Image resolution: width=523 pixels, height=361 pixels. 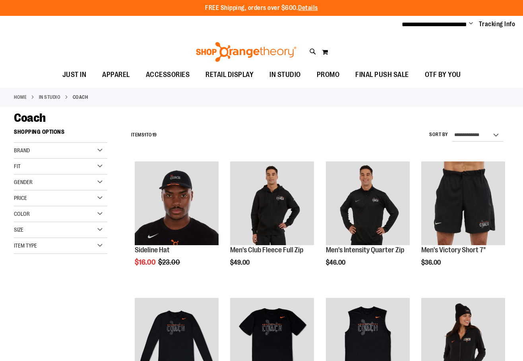 I want to click on a: Men's Victory Short 7", so click(x=453, y=250).